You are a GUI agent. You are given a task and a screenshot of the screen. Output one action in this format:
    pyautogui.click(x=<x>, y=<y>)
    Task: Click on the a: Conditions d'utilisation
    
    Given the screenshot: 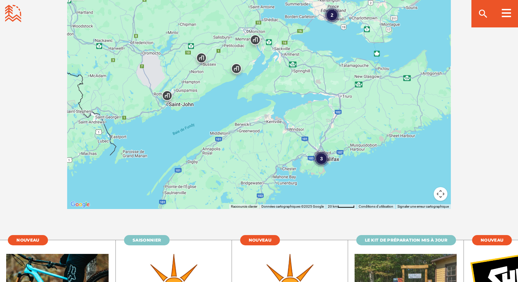 What is the action you would take?
    pyautogui.click(x=375, y=206)
    